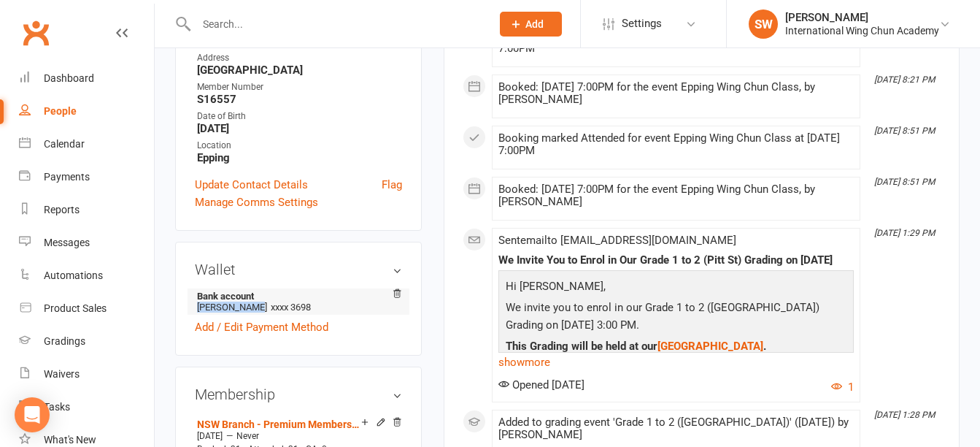  Describe the element at coordinates (64, 341) in the screenshot. I see `div: Gradings` at that location.